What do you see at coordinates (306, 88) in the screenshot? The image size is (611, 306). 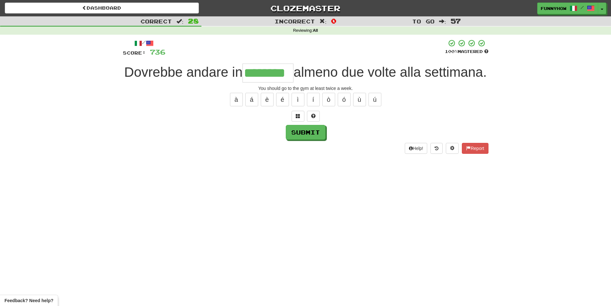 I see `div: You should go to the gym at least twice a week.` at bounding box center [306, 88].